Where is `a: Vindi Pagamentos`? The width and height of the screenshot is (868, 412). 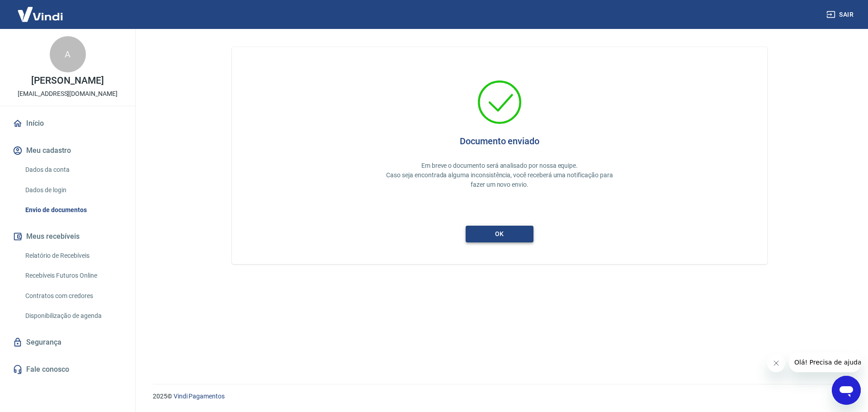 a: Vindi Pagamentos is located at coordinates (199, 396).